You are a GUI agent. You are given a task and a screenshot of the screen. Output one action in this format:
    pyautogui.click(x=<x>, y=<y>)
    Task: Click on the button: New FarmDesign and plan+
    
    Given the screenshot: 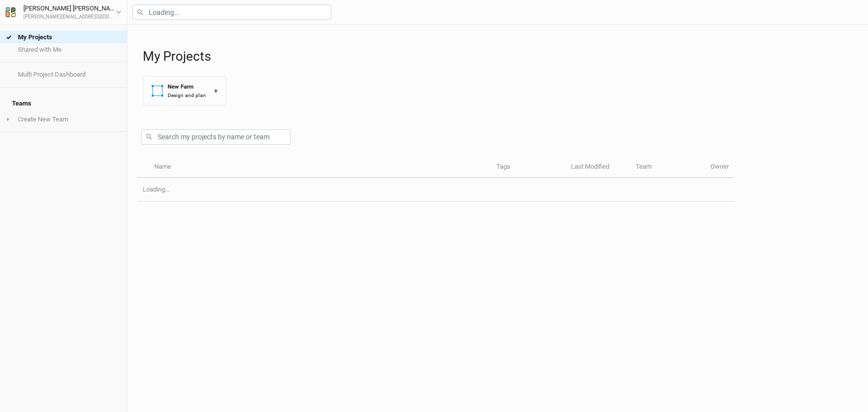 What is the action you would take?
    pyautogui.click(x=184, y=90)
    